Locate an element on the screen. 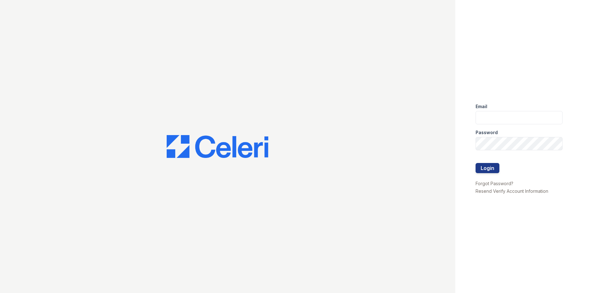 Image resolution: width=607 pixels, height=293 pixels. button: Login is located at coordinates (487, 168).